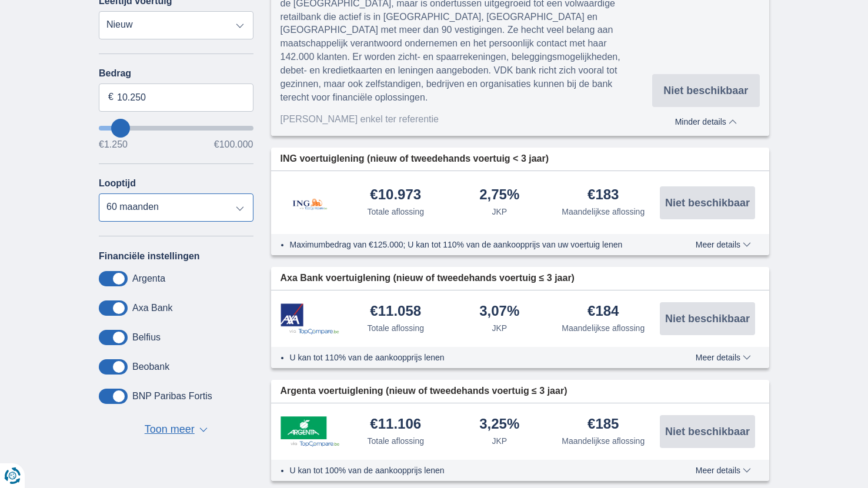 Image resolution: width=868 pixels, height=488 pixels. Describe the element at coordinates (176, 128) in the screenshot. I see `input: wantToBorrow` at that location.